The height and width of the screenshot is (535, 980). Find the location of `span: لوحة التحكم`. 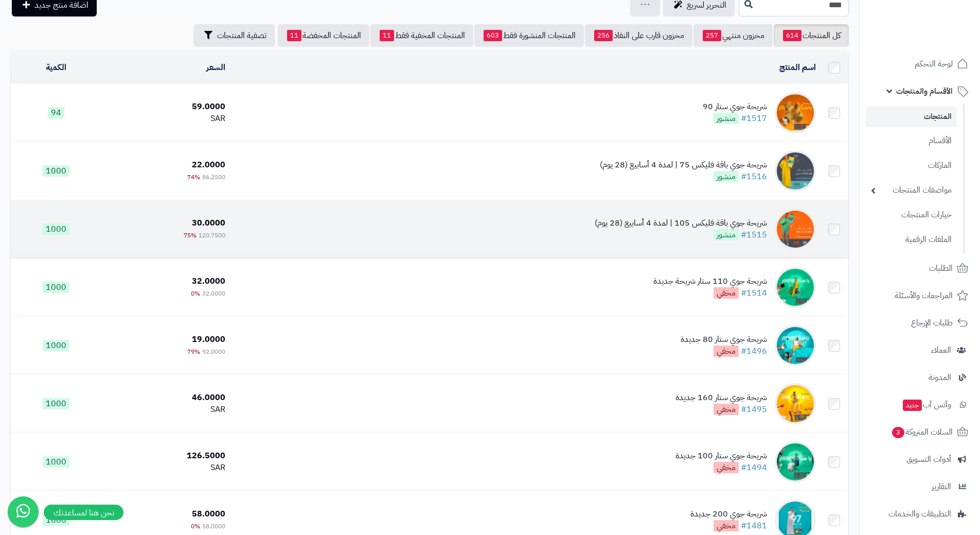

span: لوحة التحكم is located at coordinates (934, 64).